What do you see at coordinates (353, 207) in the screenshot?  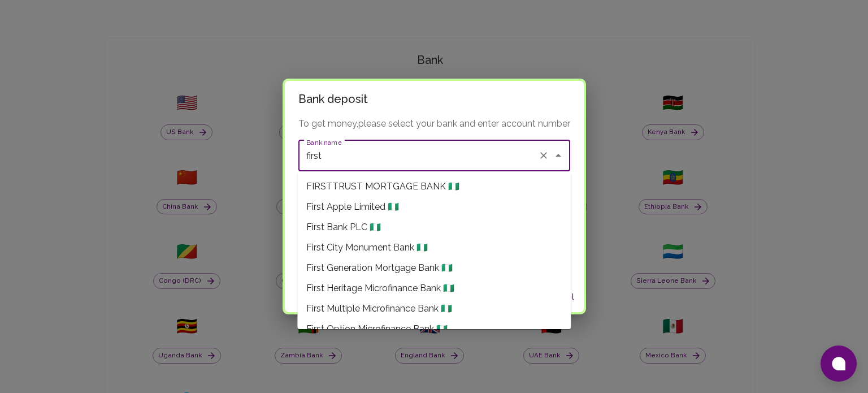 I see `span: First Apple Limited 🇳🇬` at bounding box center [353, 207].